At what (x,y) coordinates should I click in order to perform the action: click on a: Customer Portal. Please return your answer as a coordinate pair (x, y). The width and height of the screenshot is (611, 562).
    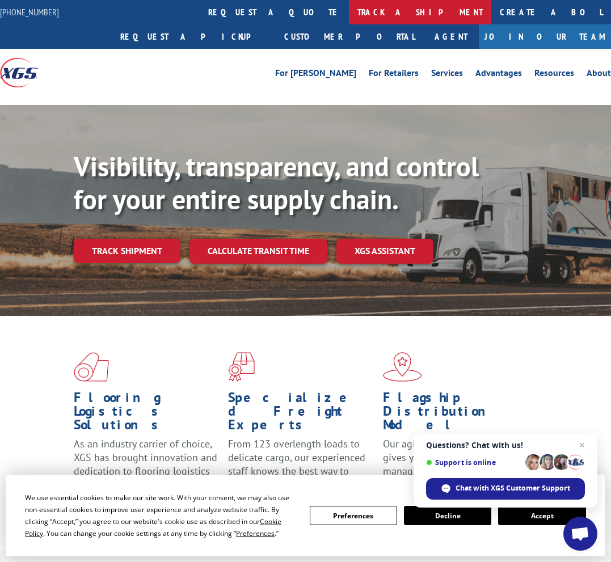
    Looking at the image, I should click on (349, 36).